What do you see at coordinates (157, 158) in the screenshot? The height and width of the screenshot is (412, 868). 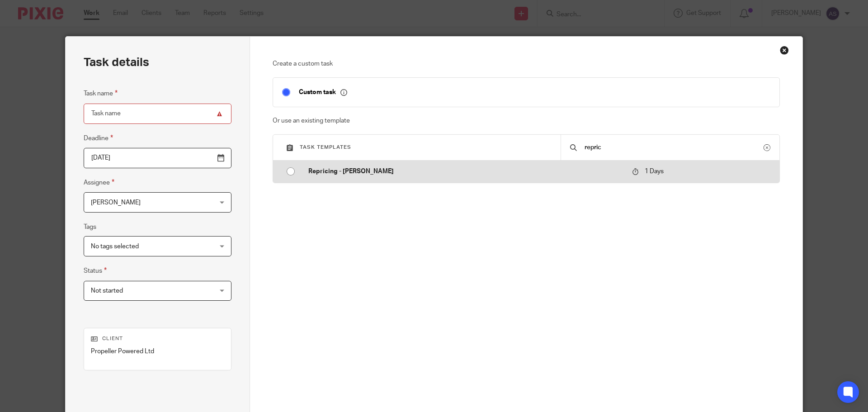 I see `input: Pick a date` at bounding box center [157, 158].